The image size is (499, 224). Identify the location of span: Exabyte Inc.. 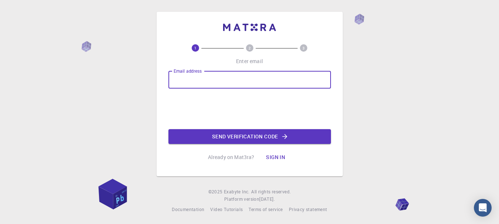
(237, 192).